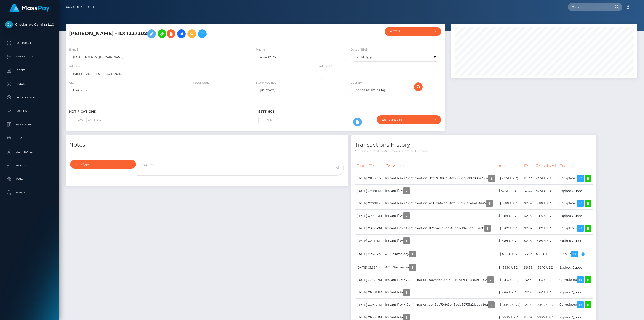 The width and height of the screenshot is (644, 320). I want to click on a: Initiate Payout, so click(181, 34).